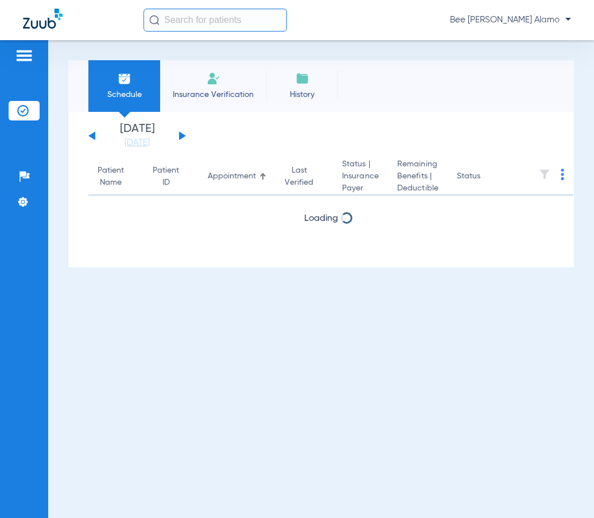 The image size is (594, 518). What do you see at coordinates (154, 20) in the screenshot?
I see `img: Search Icon` at bounding box center [154, 20].